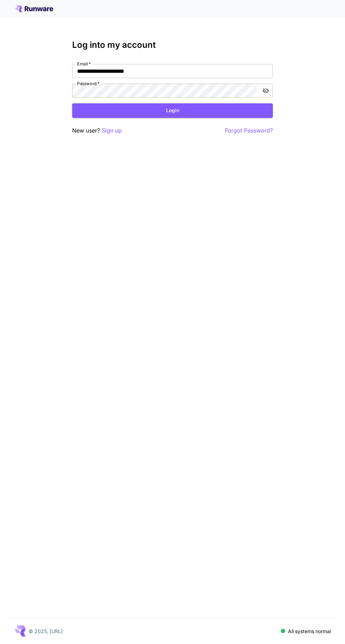  What do you see at coordinates (249, 131) in the screenshot?
I see `button: Forgot Password?` at bounding box center [249, 131].